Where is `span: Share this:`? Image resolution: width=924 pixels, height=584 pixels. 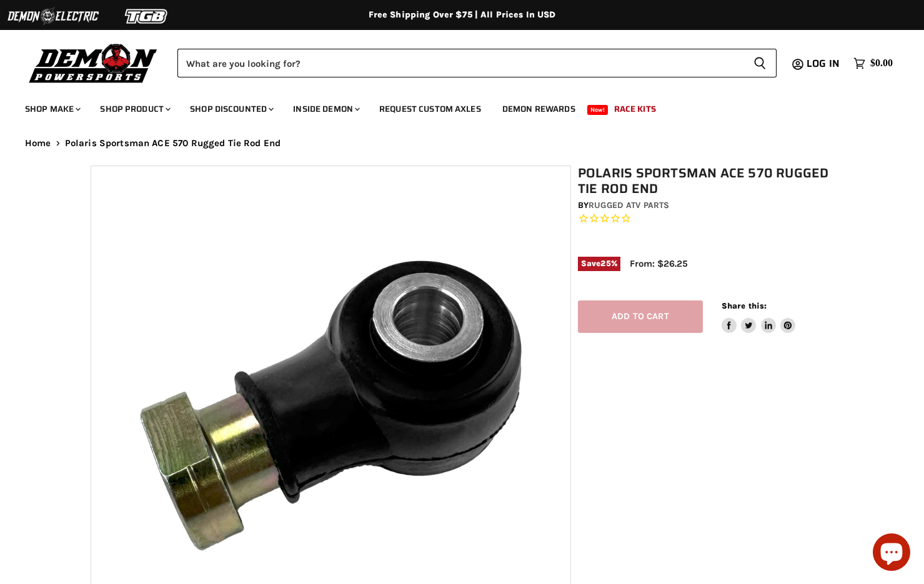
span: Share this: is located at coordinates (744, 305).